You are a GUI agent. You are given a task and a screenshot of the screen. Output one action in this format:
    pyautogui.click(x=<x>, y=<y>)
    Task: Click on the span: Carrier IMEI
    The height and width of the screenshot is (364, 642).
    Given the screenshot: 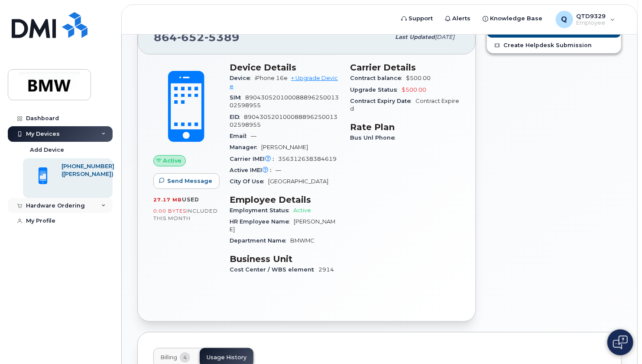 What is the action you would take?
    pyautogui.click(x=254, y=159)
    